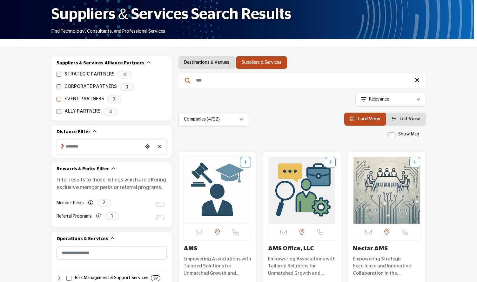 This screenshot has width=477, height=282. What do you see at coordinates (302, 191) in the screenshot?
I see `img: AMS Office, LLC` at bounding box center [302, 191].